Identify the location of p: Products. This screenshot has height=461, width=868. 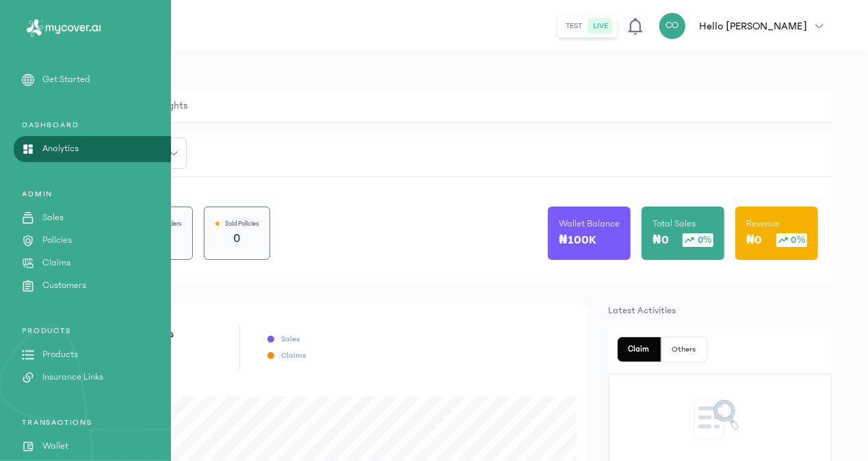
(60, 354).